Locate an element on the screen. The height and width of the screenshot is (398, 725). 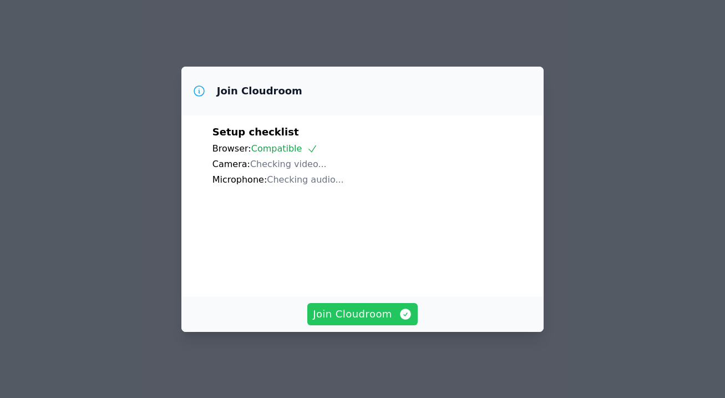
span: Browser: is located at coordinates (232, 148).